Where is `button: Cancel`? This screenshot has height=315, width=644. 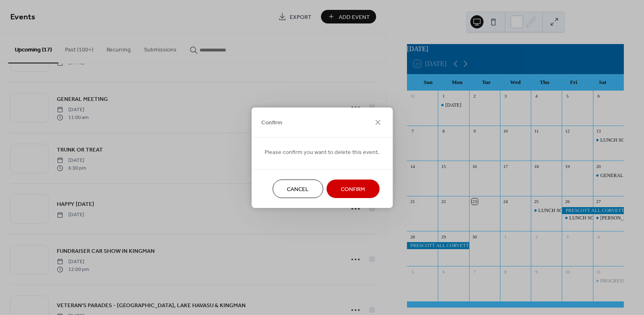 button: Cancel is located at coordinates (298, 188).